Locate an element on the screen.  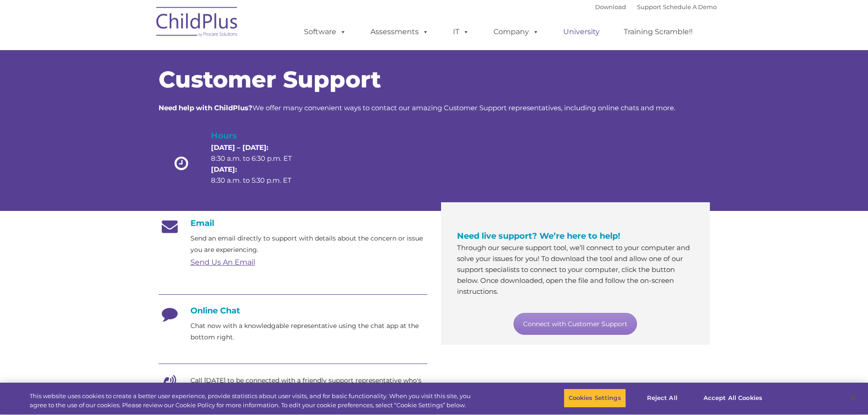
h4: Online Chat is located at coordinates (293, 311).